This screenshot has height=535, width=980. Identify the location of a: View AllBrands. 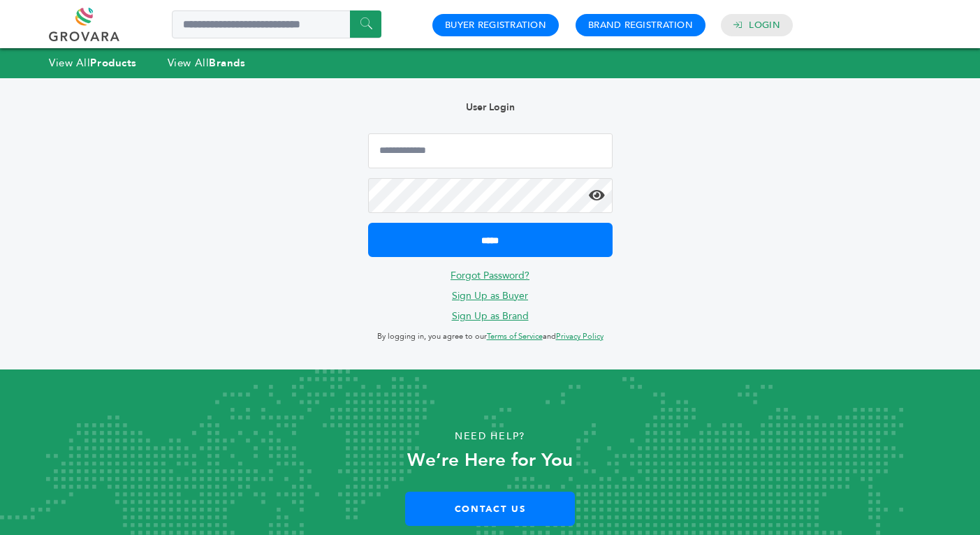
(207, 63).